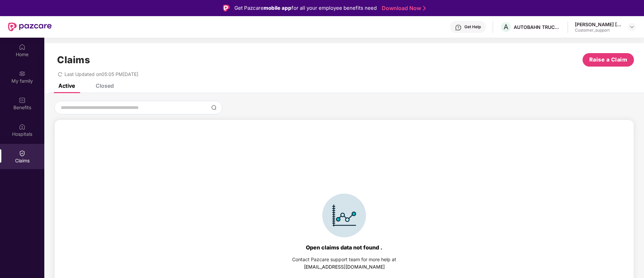 The width and height of the screenshot is (644, 278). What do you see at coordinates (305, 8) in the screenshot?
I see `div: Get Pazcare for all your employee benefits need` at bounding box center [305, 8].